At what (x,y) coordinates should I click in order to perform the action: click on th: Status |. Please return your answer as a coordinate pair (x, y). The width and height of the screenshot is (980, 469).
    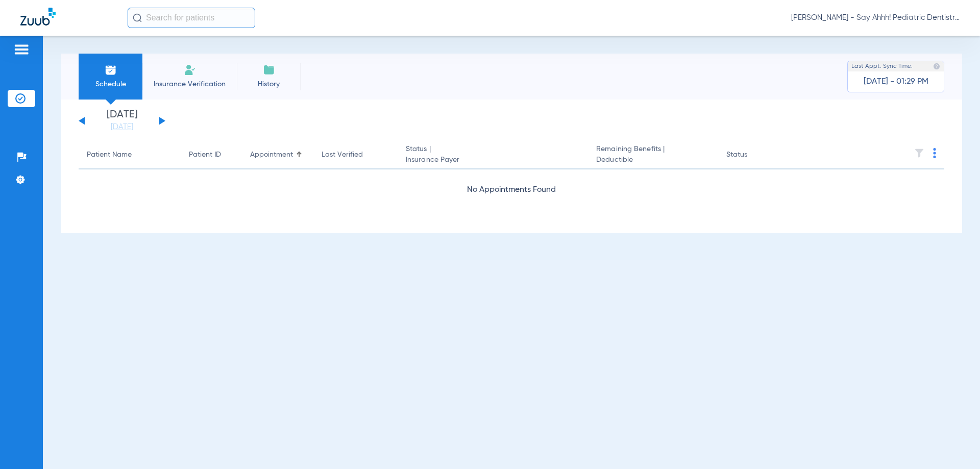
    Looking at the image, I should click on (493, 155).